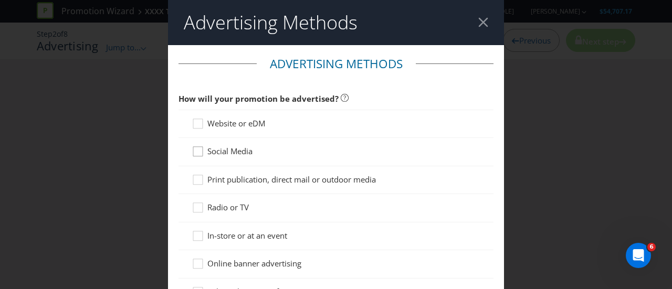  Describe the element at coordinates (270, 23) in the screenshot. I see `h2: Advertising Methods` at that location.